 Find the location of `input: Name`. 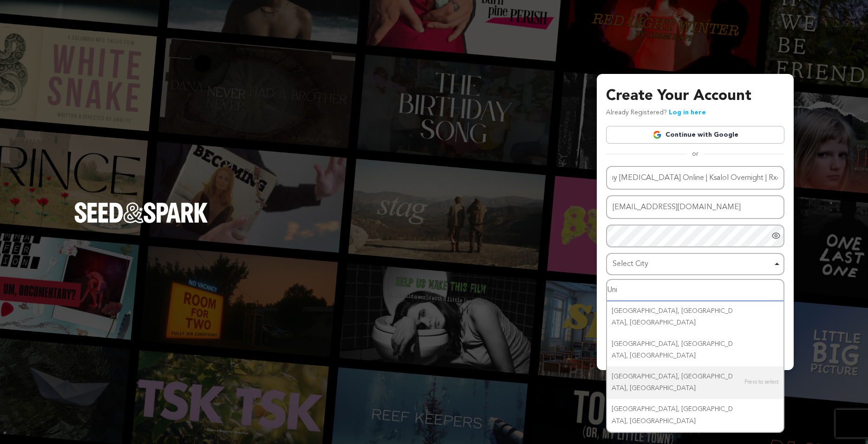

input: Name is located at coordinates (695, 177).